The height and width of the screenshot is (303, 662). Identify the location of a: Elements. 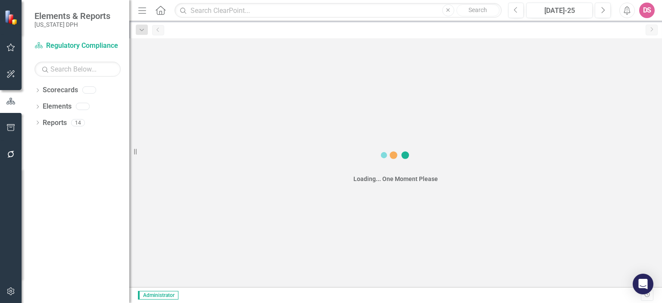
(57, 107).